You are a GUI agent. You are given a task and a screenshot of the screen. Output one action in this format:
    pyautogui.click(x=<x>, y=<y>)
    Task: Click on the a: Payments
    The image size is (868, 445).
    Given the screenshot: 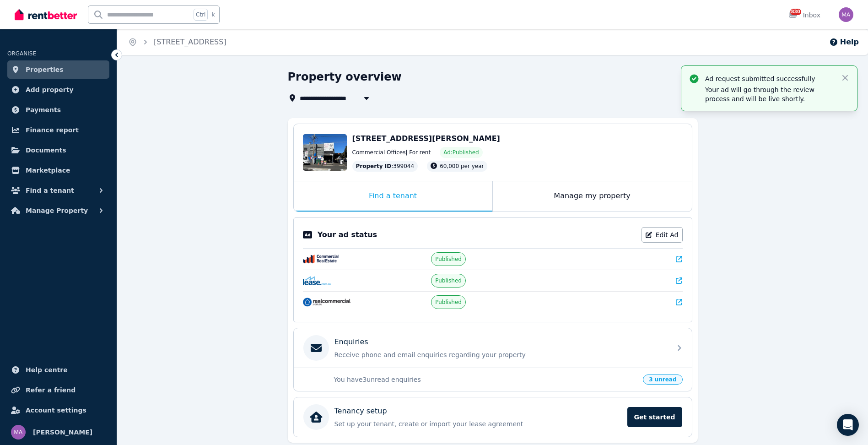 What is the action you would take?
    pyautogui.click(x=58, y=110)
    